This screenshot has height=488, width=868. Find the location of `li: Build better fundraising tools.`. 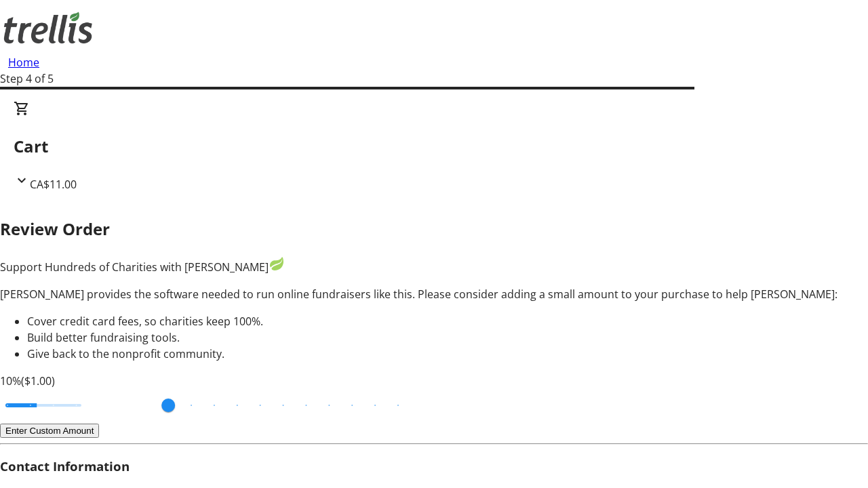

li: Build better fundraising tools. is located at coordinates (447, 337).